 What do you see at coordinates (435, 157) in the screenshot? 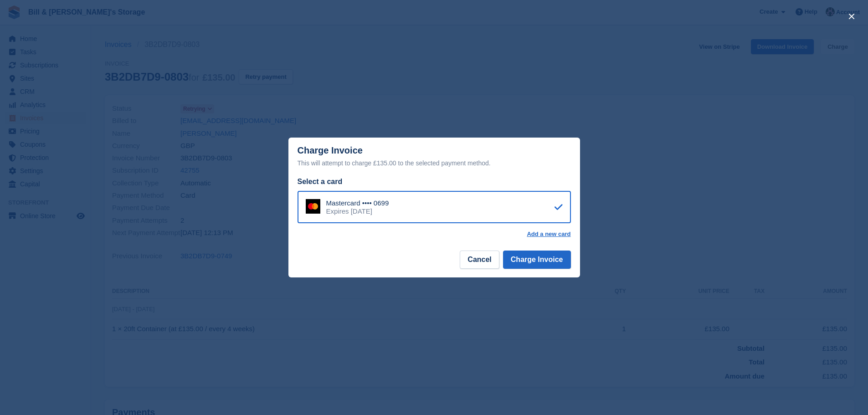
I see `div: Charge Invoice` at bounding box center [435, 157].